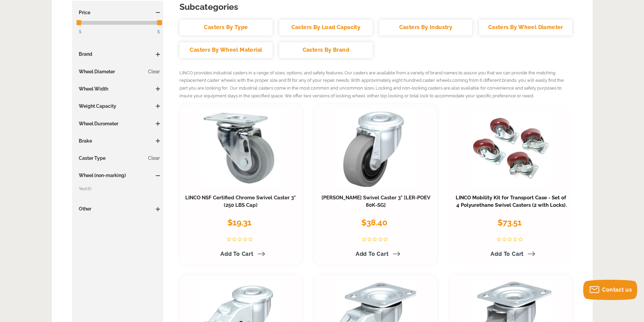  What do you see at coordinates (117, 141) in the screenshot?
I see `h3: Brake` at bounding box center [117, 141].